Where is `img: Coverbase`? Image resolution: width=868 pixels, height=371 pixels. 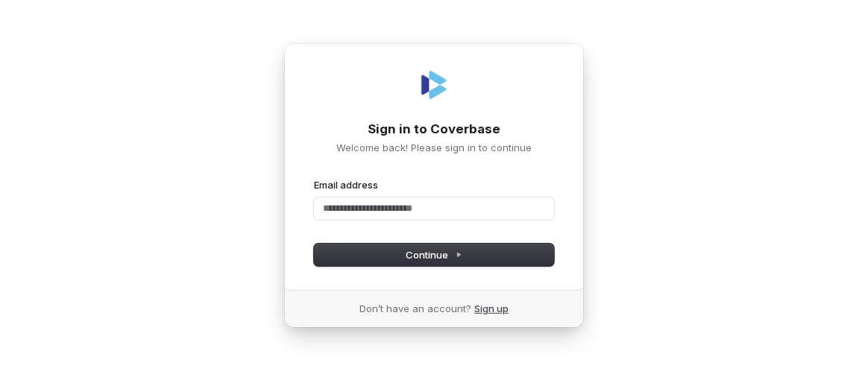 img: Coverbase is located at coordinates (434, 85).